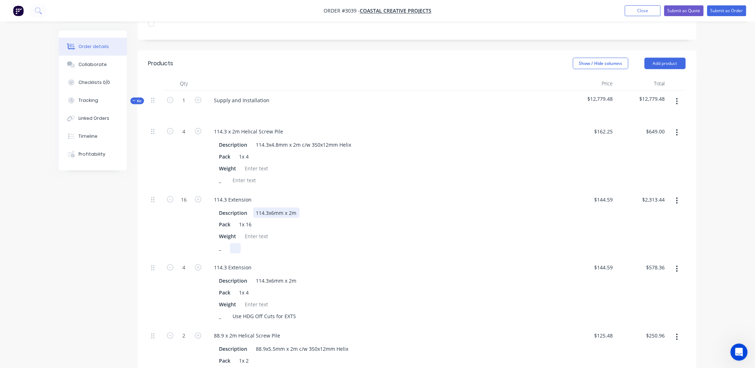  What do you see at coordinates (93, 64) in the screenshot?
I see `button: Collaborate` at bounding box center [93, 64].